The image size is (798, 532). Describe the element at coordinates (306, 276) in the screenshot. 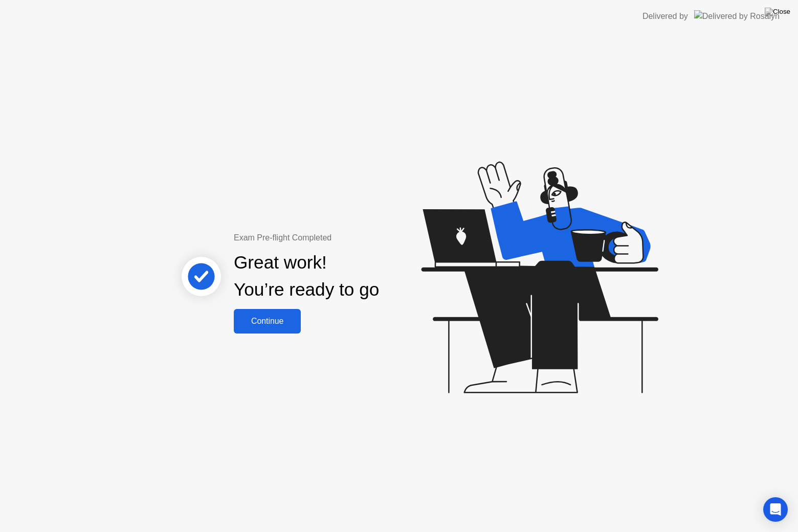

I see `div: Great work! You’re ready to go` at that location.